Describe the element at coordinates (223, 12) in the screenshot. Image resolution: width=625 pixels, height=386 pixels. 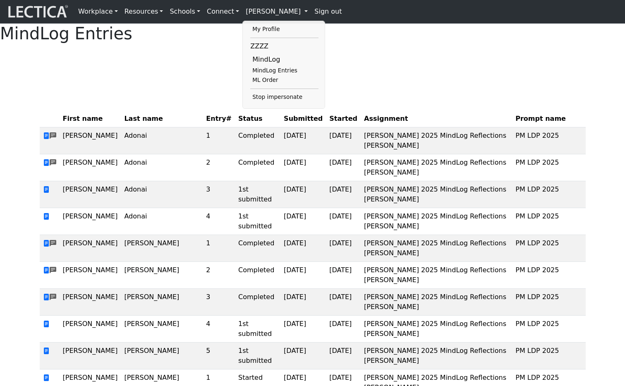
I see `a: Connect` at that location.